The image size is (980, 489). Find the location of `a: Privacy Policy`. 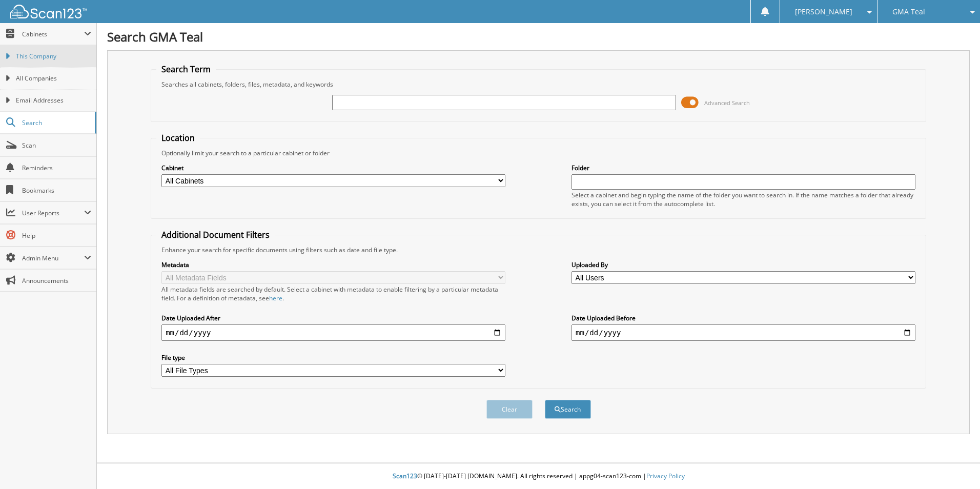

a: Privacy Policy is located at coordinates (666, 475).